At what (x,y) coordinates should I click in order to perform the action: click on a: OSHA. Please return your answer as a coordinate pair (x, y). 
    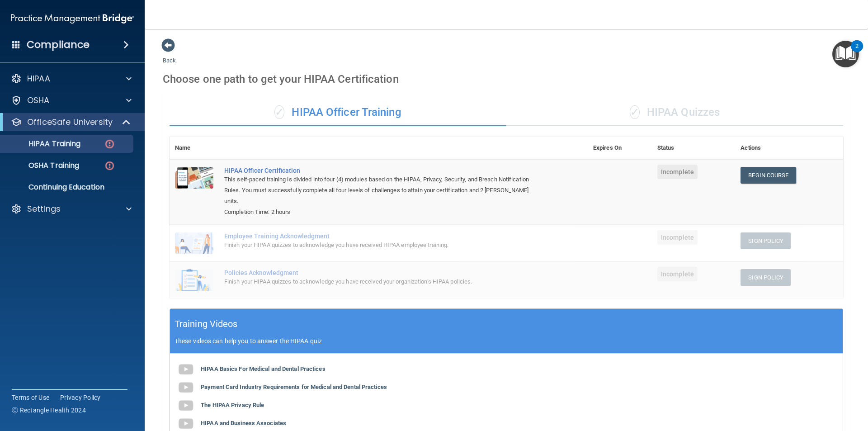
    Looking at the image, I should click on (71, 100).